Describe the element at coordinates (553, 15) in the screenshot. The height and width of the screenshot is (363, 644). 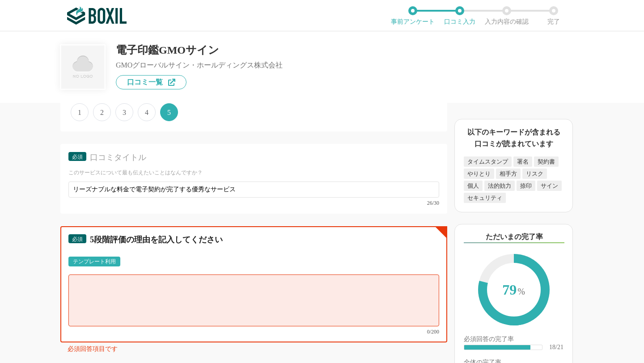
I see `li: 完了` at that location.